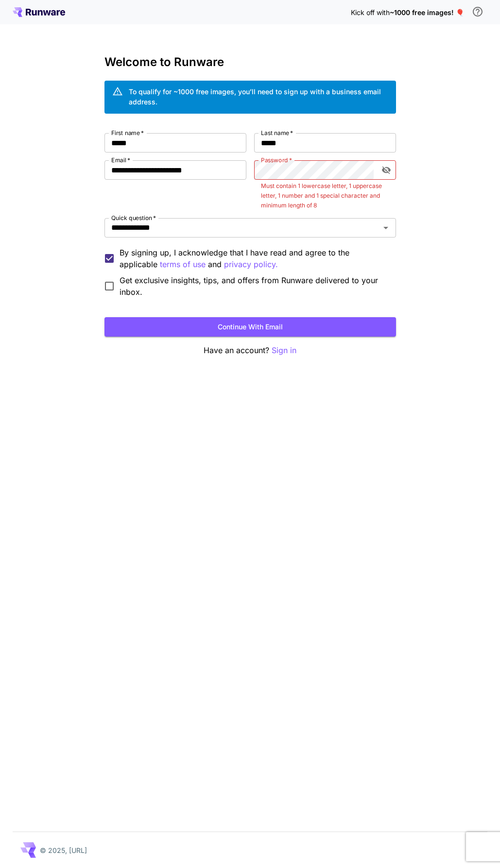 The height and width of the screenshot is (868, 500). What do you see at coordinates (183, 264) in the screenshot?
I see `button: By signing up, I acknowledge that I have read and agree to the applicable and privacy policy.` at bounding box center [183, 264].